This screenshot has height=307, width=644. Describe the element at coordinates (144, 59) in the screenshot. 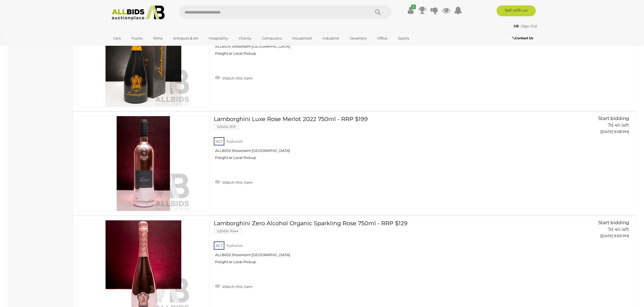

I see `img: 52666-1452a.jpg` at that location.